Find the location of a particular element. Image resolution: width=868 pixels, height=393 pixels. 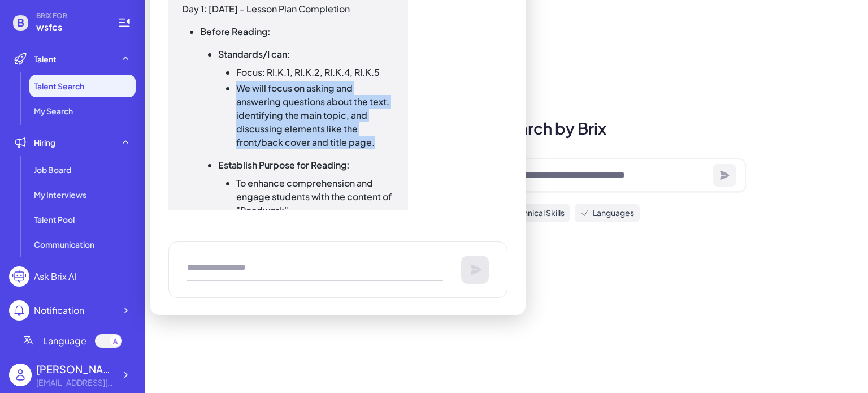

span: Languages is located at coordinates (613, 212).